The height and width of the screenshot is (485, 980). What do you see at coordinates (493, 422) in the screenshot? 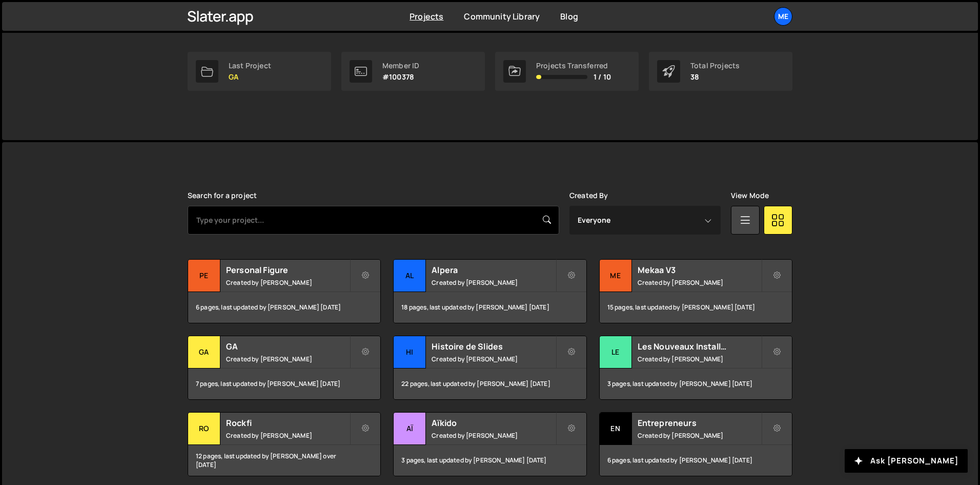
I see `h2: Aïkido` at bounding box center [493, 422].